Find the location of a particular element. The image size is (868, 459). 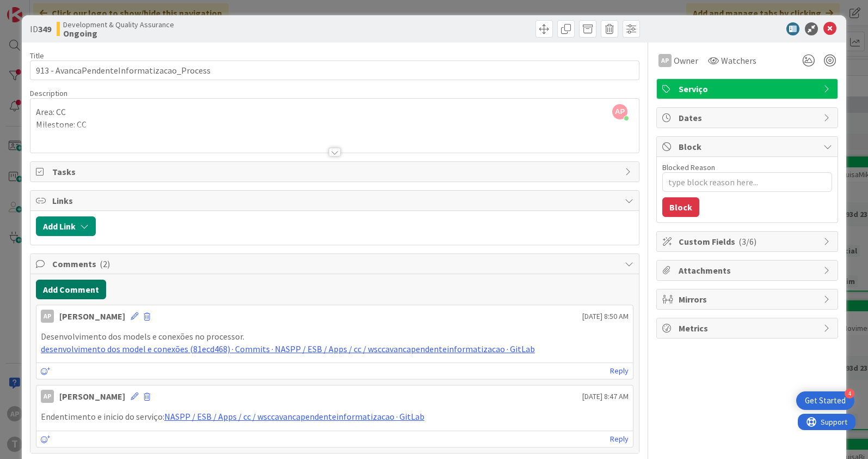

span: Block is located at coordinates (748, 147).